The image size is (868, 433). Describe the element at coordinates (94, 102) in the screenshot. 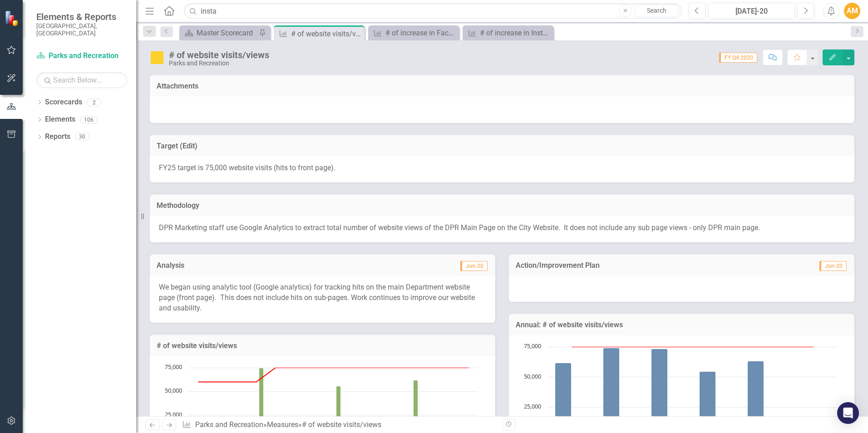

I see `div: 2` at that location.